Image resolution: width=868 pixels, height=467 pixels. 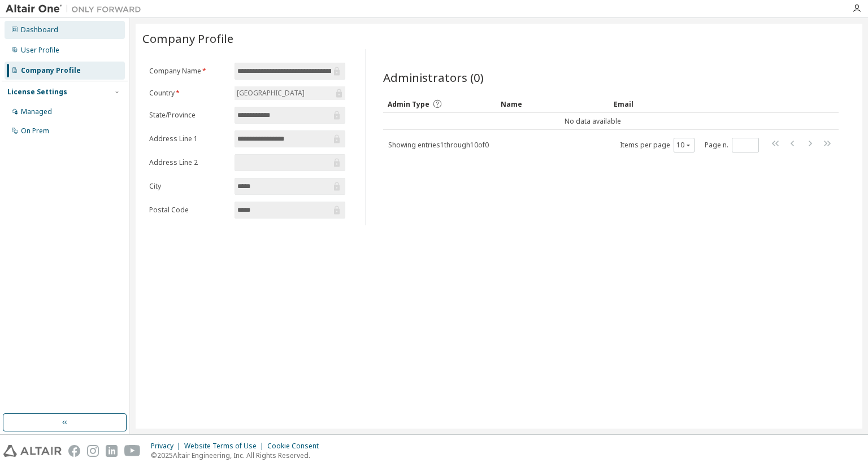 I want to click on img: instagram.svg, so click(x=93, y=451).